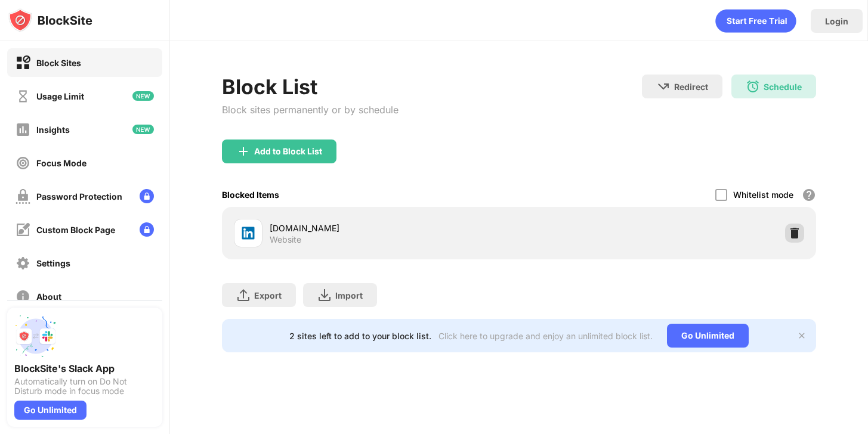 The width and height of the screenshot is (868, 434). Describe the element at coordinates (22, 296) in the screenshot. I see `img: about-off.svg` at that location.